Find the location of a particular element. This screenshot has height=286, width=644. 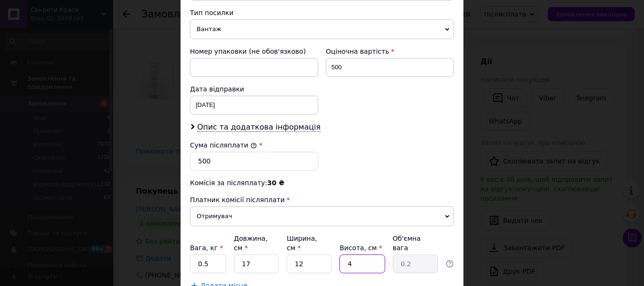

div: Номер упаковки (не обов'язково) is located at coordinates (254, 51).